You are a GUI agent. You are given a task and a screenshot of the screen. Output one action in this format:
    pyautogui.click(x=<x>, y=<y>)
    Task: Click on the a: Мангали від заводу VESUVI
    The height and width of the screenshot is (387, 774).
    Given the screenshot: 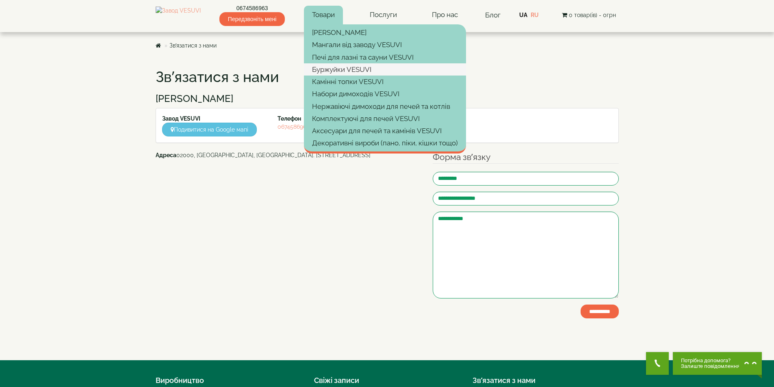 What is the action you would take?
    pyautogui.click(x=385, y=45)
    